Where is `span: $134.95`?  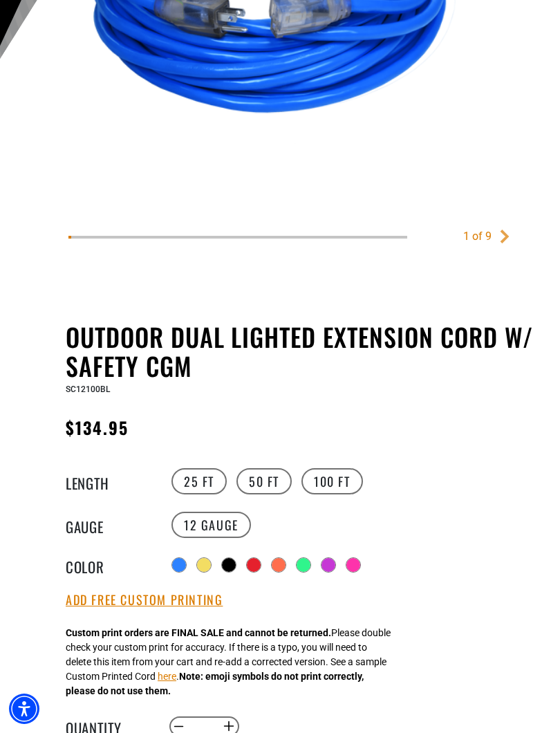
span: $134.95 is located at coordinates (98, 427).